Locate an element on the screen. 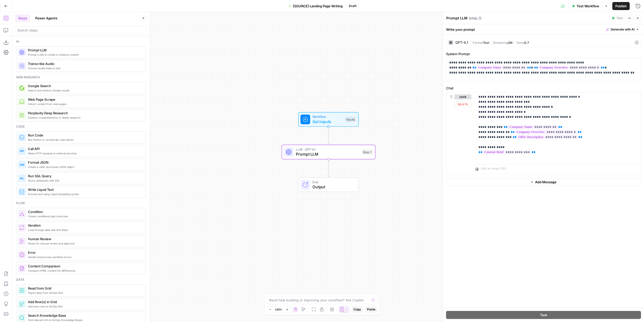 The image size is (644, 322). span: ON is located at coordinates (510, 43).